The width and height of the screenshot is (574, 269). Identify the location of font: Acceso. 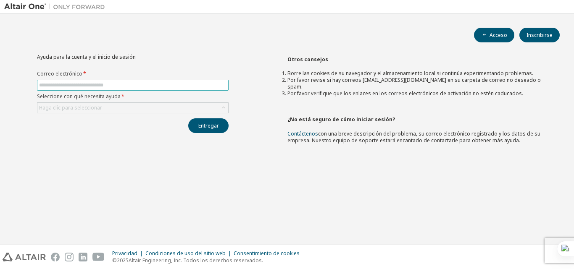
(498, 35).